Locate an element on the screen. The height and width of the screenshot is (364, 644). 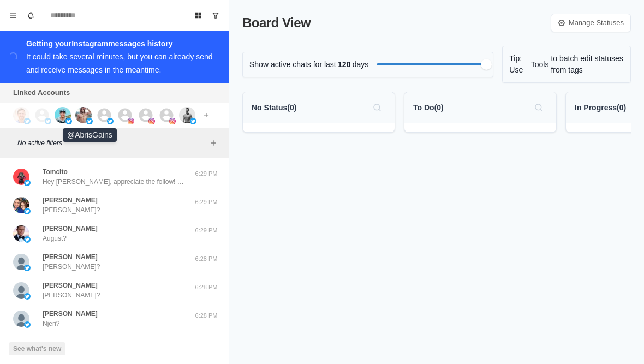
button: Add account is located at coordinates (206, 115).